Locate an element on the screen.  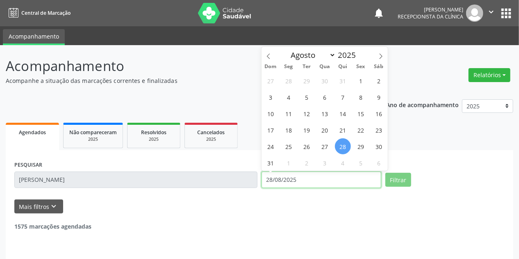
span: Agosto 4, 2025 is located at coordinates (289, 97).